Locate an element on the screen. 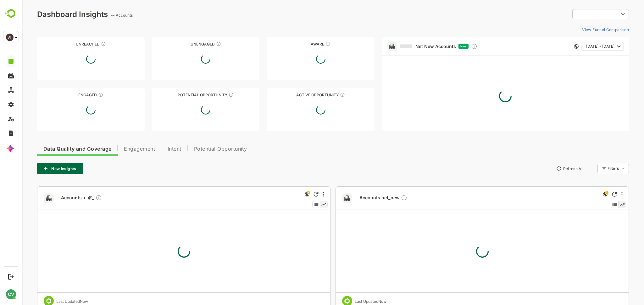 The image size is (644, 305). a: Net New Accounts is located at coordinates (405, 47).